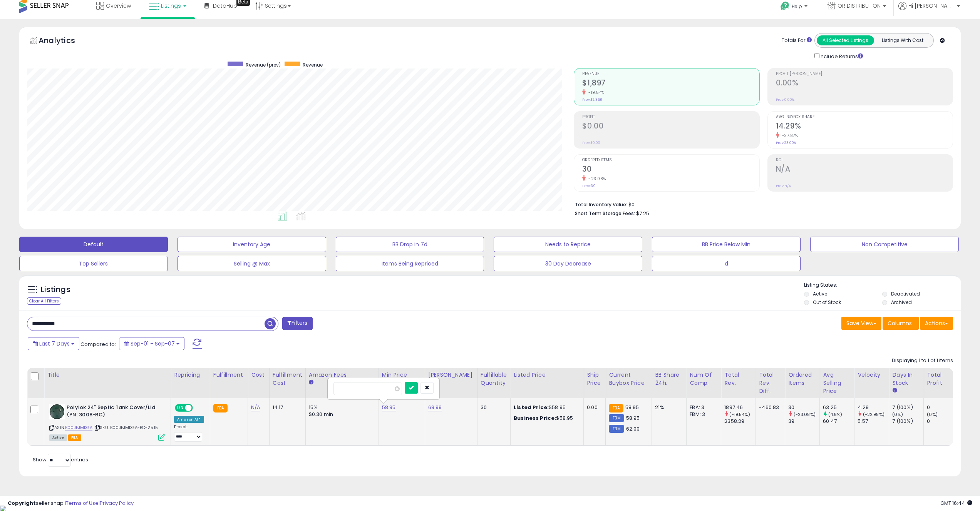 The image size is (980, 511). What do you see at coordinates (531, 407) in the screenshot?
I see `b: Listed Price:` at bounding box center [531, 407].